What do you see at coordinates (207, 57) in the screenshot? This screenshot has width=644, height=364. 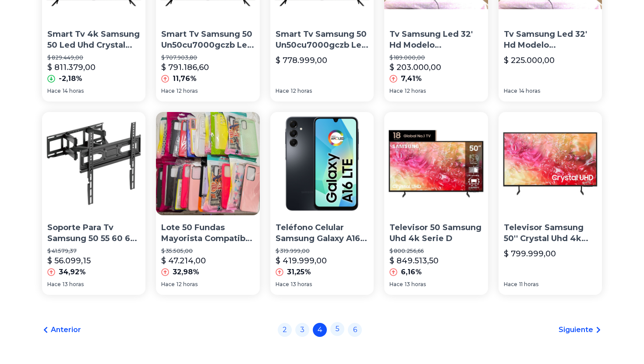 I see `p: $ 707.903,80` at bounding box center [207, 57].